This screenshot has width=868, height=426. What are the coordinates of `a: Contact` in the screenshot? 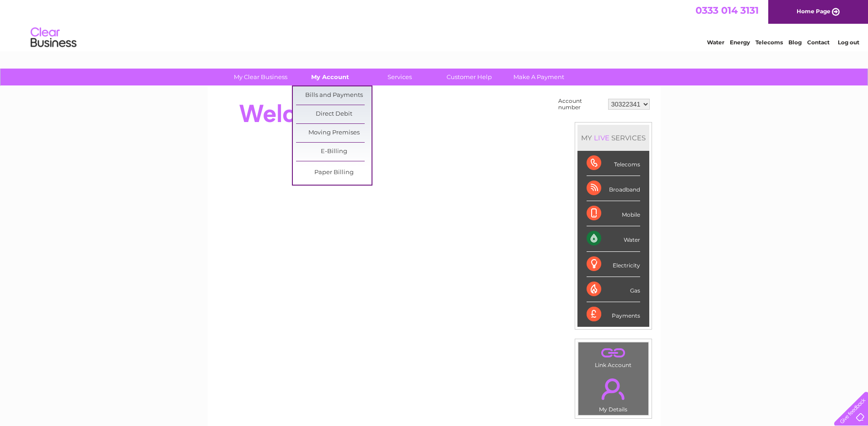 It's located at (818, 42).